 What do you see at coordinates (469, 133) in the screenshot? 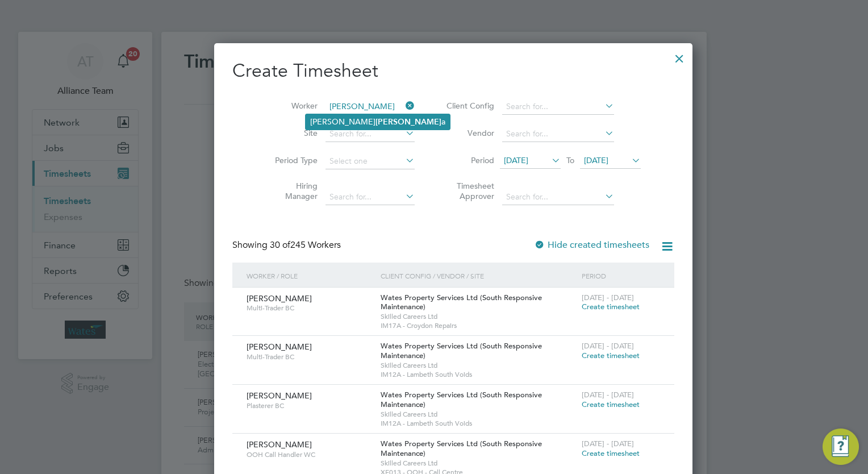
I see `label: Vendor` at bounding box center [469, 133].